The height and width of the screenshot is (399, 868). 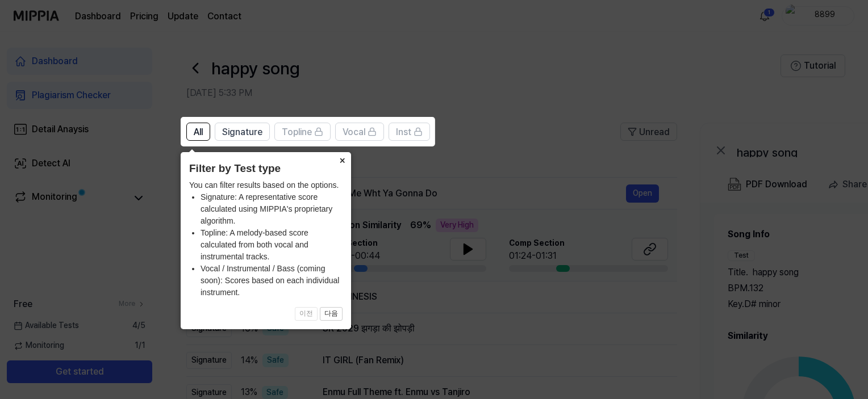 I want to click on span: Inst, so click(x=403, y=132).